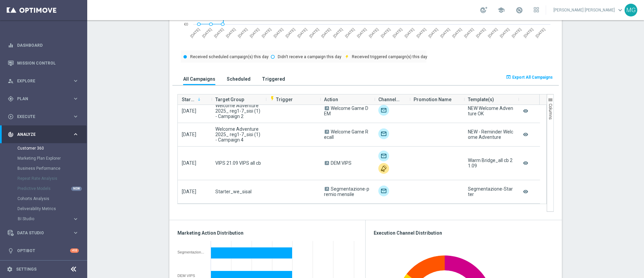  I want to click on span: Action, so click(331, 99).